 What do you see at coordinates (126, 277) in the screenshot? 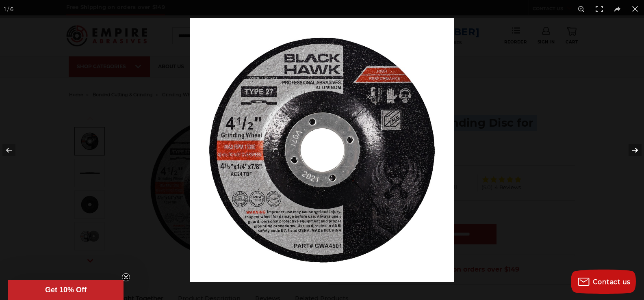
I see `button: Close teaser` at bounding box center [126, 277].